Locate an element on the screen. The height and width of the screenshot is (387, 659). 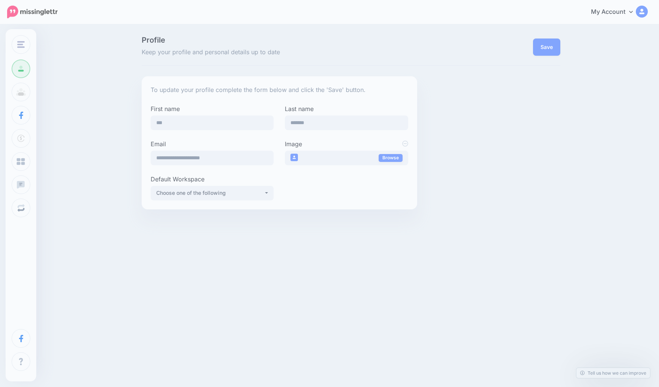
div: Choose one of the following is located at coordinates (210, 193).